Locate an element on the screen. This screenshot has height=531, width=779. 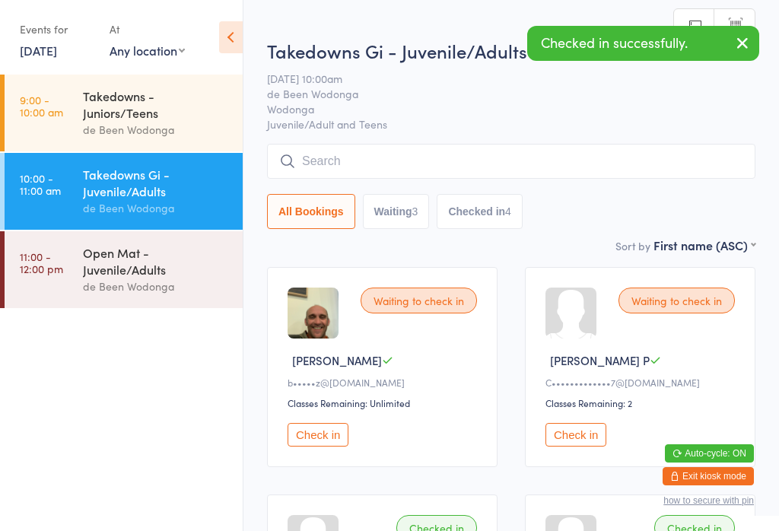
div: Events for is located at coordinates (57, 29).